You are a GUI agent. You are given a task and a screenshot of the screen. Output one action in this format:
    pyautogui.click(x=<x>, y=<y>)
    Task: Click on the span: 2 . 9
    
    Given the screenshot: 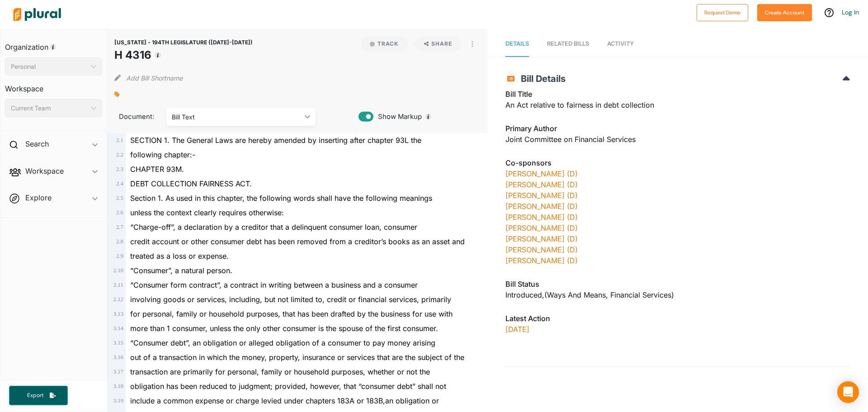 What is the action you would take?
    pyautogui.click(x=120, y=256)
    